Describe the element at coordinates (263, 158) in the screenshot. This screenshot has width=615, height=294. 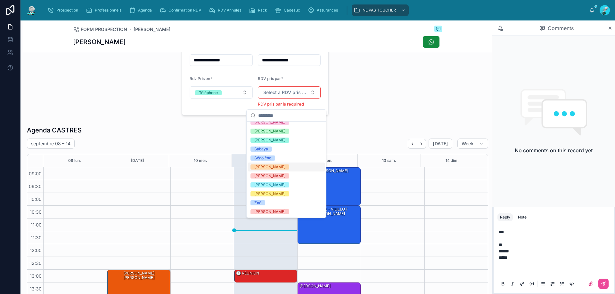
I see `div: Ségolène` at that location.